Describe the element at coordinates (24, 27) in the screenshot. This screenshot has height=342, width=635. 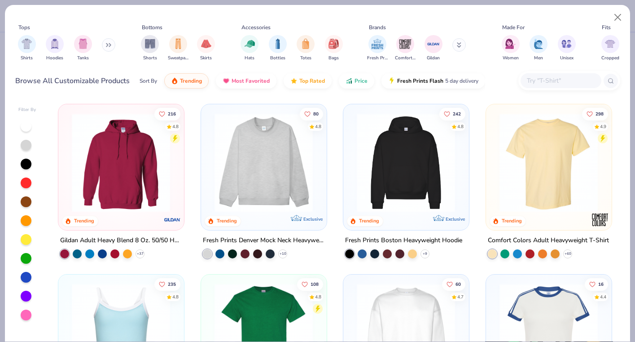
I see `div: Tops` at that location.